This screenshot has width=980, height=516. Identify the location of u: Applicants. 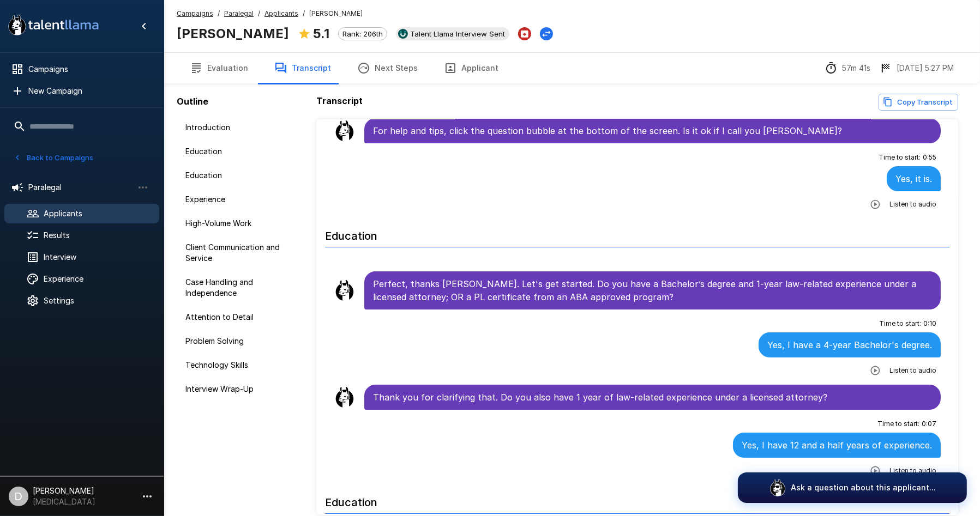
(282, 13).